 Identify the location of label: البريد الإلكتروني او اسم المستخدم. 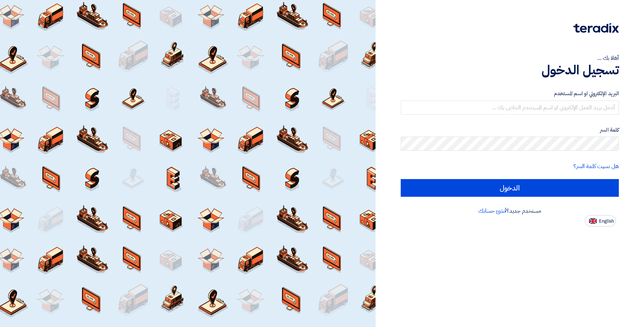
(509, 93).